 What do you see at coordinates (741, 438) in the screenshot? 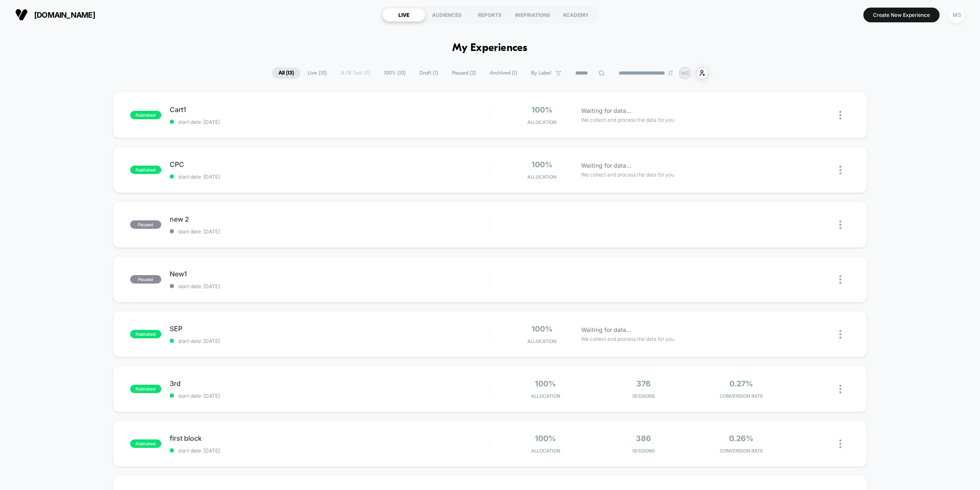
I see `span: 0.26%` at bounding box center [741, 438].